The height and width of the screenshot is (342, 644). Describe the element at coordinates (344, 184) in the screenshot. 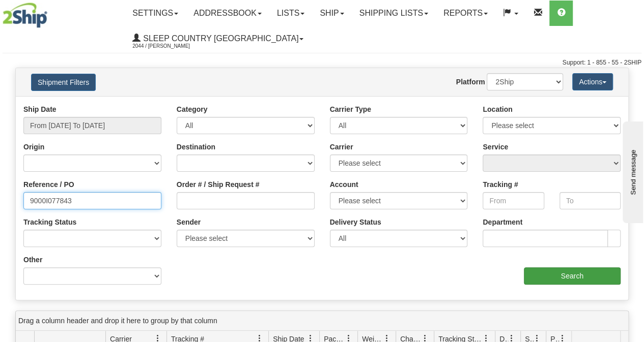

I see `label: Account` at that location.